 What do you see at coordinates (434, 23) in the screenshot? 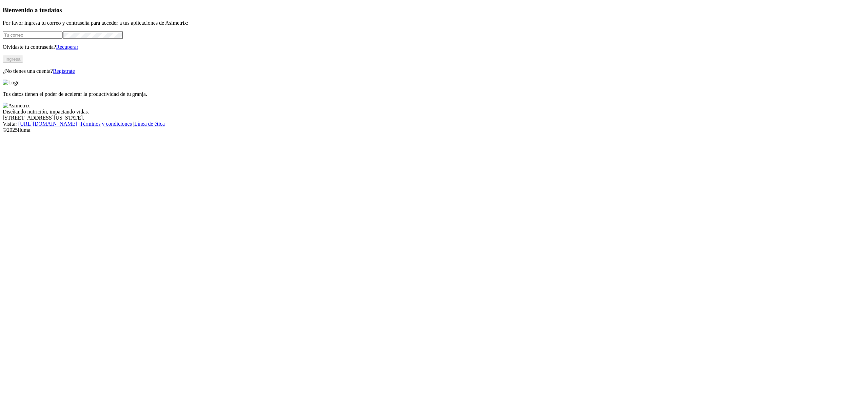
I see `p: Por favor ingresa tu correo y contraseña para acceder a tus aplicaciones de Asimetrix:` at bounding box center [434, 23].